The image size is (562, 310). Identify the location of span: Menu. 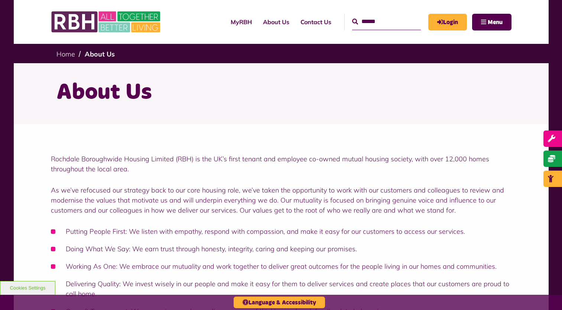
(496, 22).